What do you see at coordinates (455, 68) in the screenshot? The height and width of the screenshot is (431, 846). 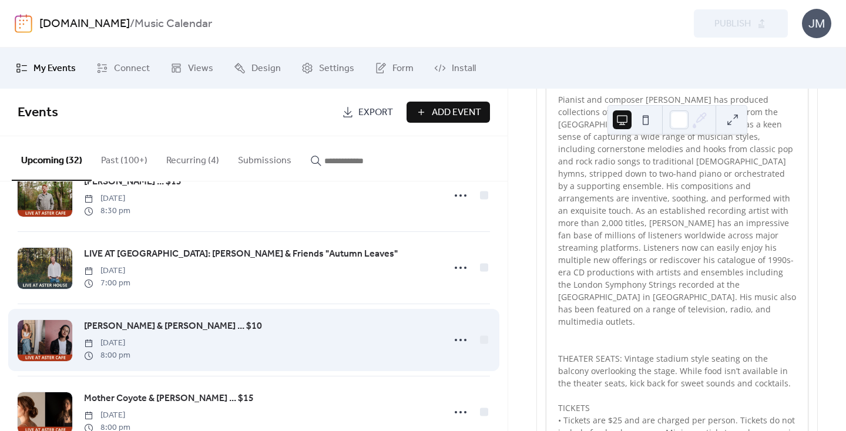 I see `a: Install` at bounding box center [455, 68].